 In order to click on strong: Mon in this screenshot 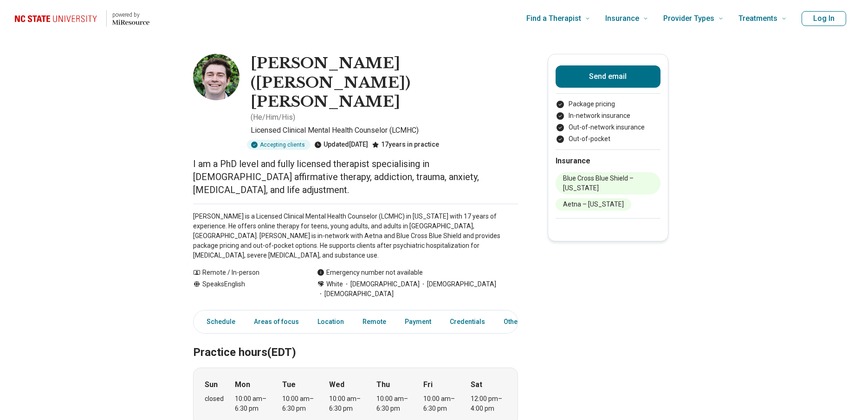, I will do `click(242, 385)`.